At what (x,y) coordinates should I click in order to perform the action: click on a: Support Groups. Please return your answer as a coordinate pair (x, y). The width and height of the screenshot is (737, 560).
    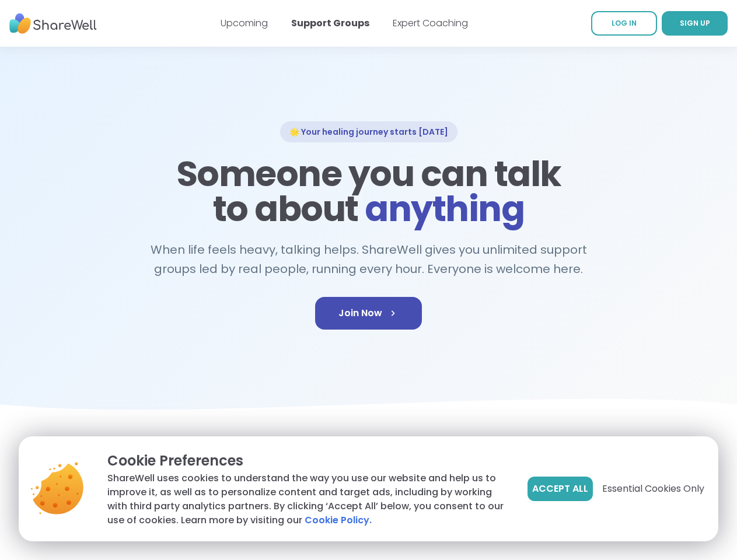
    Looking at the image, I should click on (330, 22).